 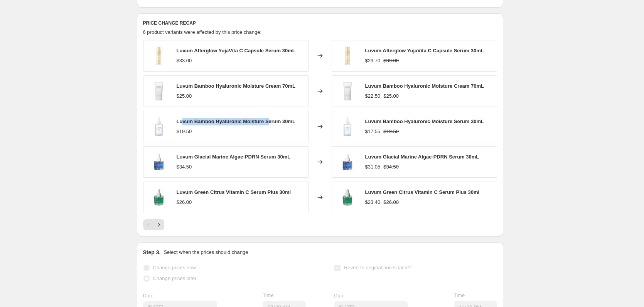 I want to click on strike: $26.00, so click(x=391, y=202).